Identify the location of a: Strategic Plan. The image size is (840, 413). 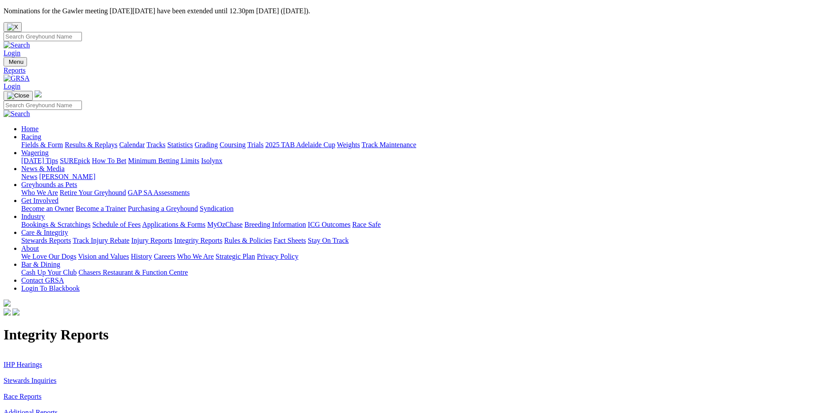
(235, 256).